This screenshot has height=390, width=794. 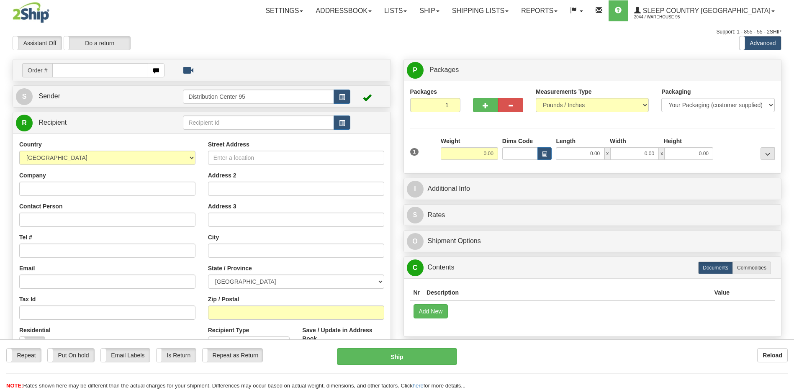 What do you see at coordinates (37, 70) in the screenshot?
I see `span: Order #` at bounding box center [37, 70].